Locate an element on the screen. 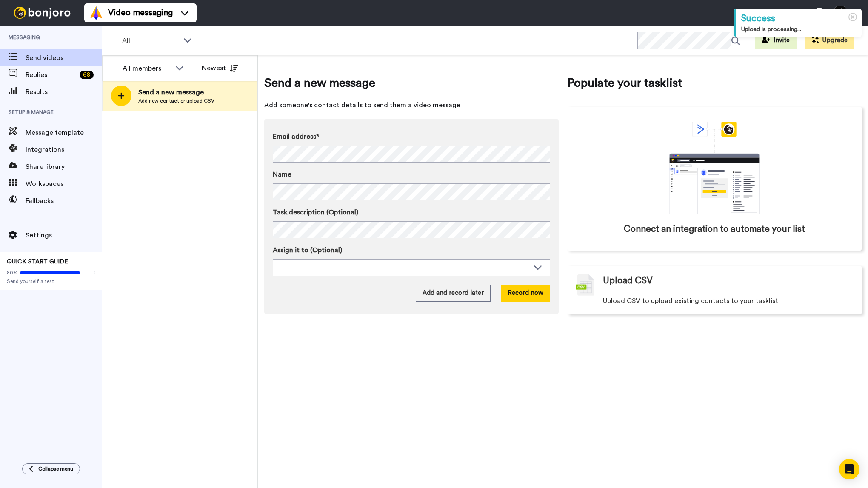 This screenshot has width=868, height=488. span: Fallbacks is located at coordinates (64, 201).